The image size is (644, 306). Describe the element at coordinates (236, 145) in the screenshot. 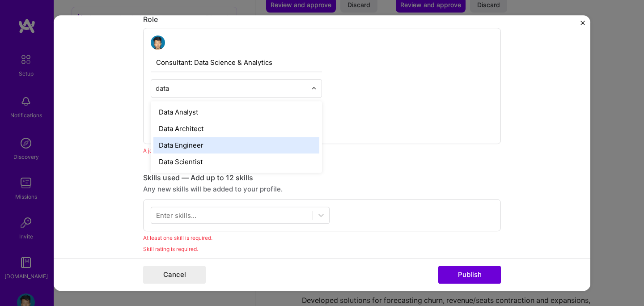

I see `div: Data Engineer` at that location.